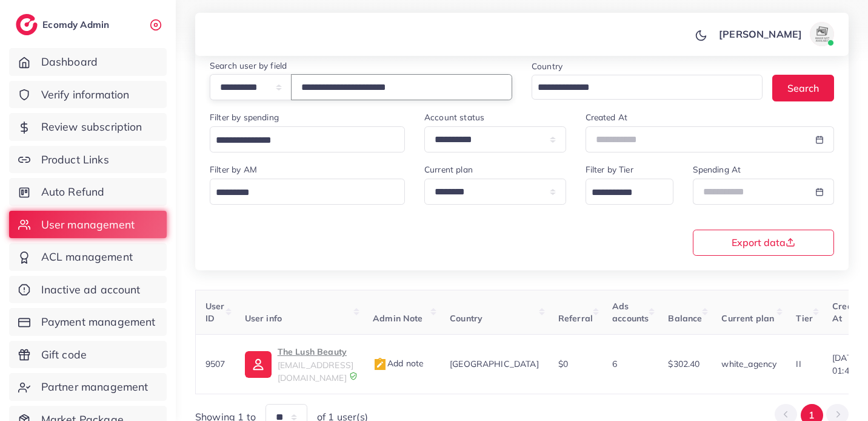 This screenshot has height=421, width=868. What do you see at coordinates (88, 159) in the screenshot?
I see `a: Product Links` at bounding box center [88, 159].